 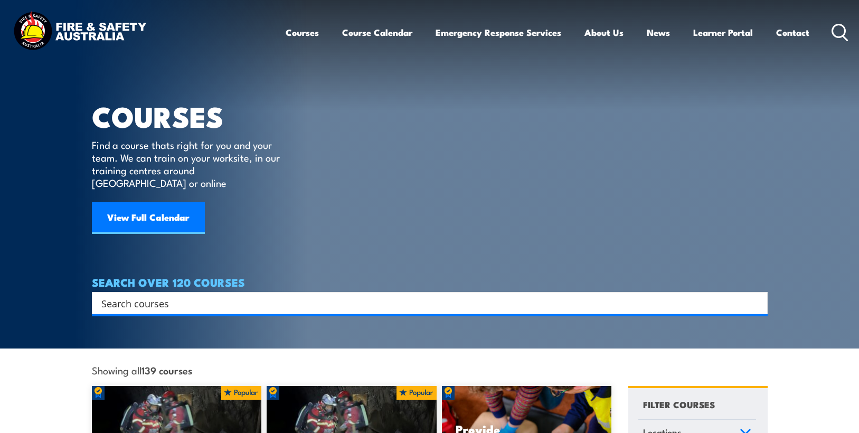 What do you see at coordinates (658, 32) in the screenshot?
I see `a: News` at bounding box center [658, 32].